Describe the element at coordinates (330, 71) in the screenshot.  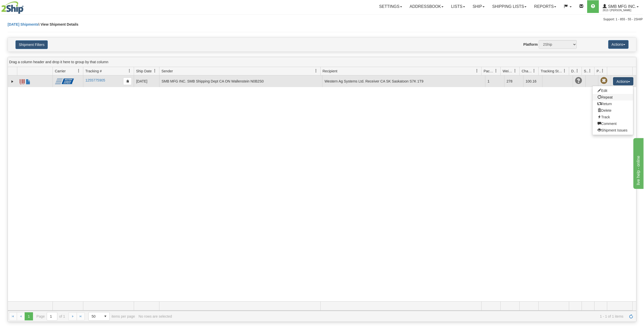
I see `span: Recipient` at that location.